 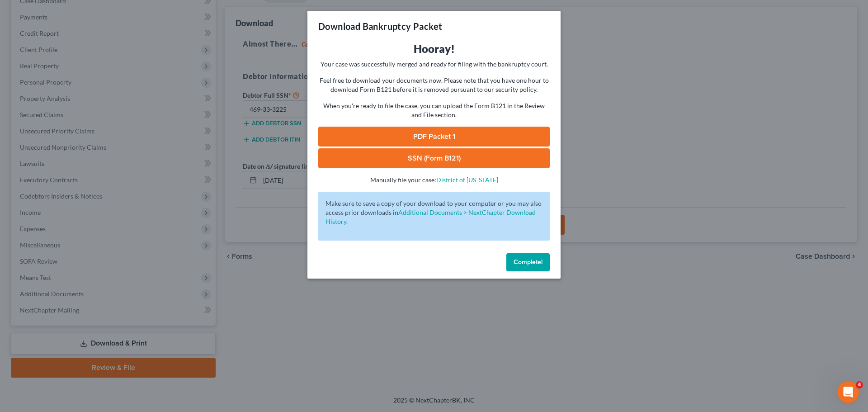 I want to click on a: PDF Packet 1, so click(x=434, y=137).